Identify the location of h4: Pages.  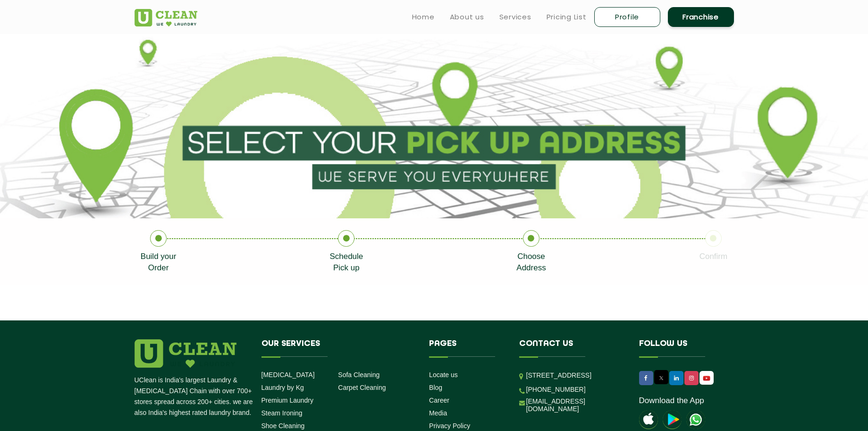
(467, 348).